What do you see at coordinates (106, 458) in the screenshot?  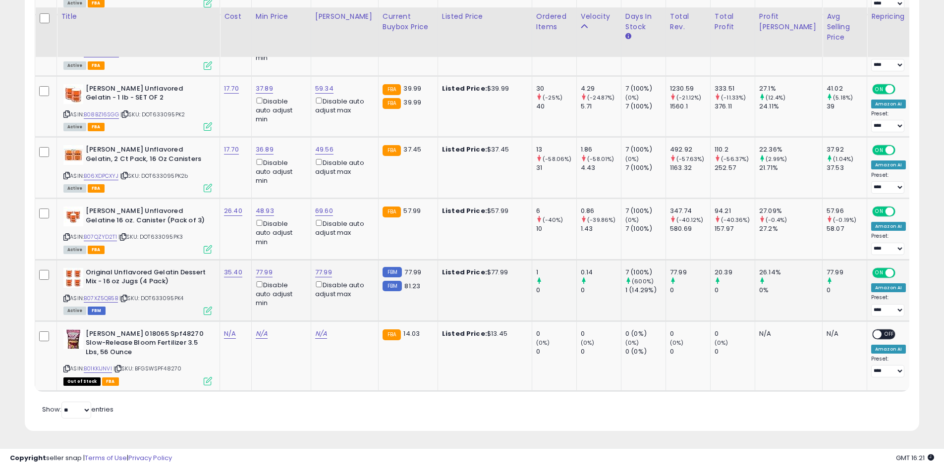 I see `a: Terms of Use` at bounding box center [106, 458].